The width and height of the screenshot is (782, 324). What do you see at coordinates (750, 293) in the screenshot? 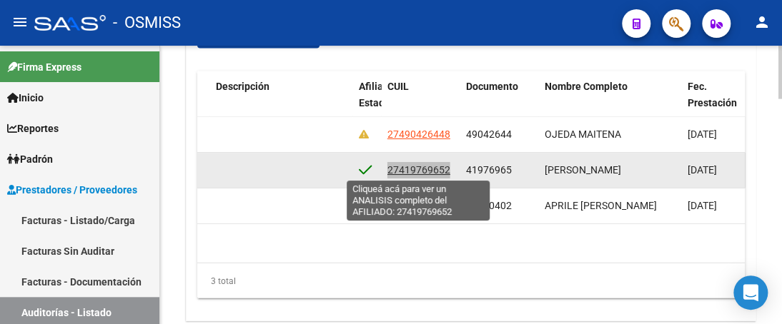
I see `div: Open Intercom Messenger` at bounding box center [750, 293].